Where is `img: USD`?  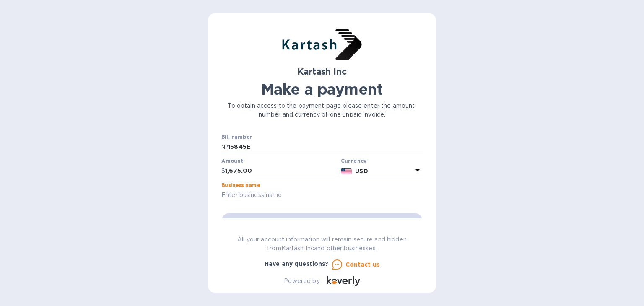 img: USD is located at coordinates (347, 171).